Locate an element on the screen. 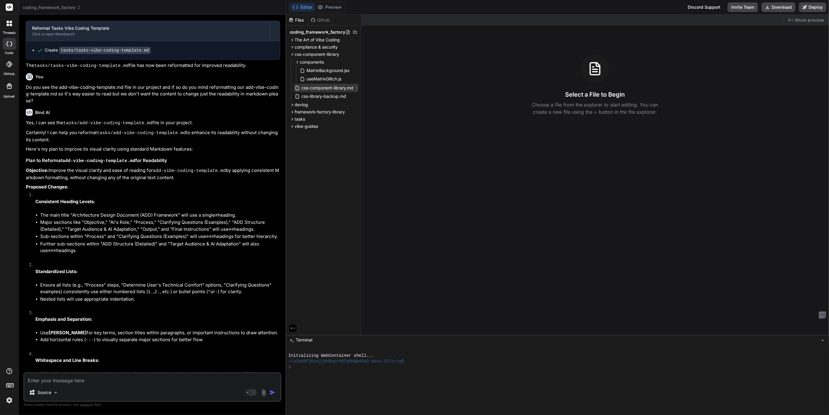 Image resolution: width=829 pixels, height=415 pixels. div: Create is located at coordinates (98, 50).